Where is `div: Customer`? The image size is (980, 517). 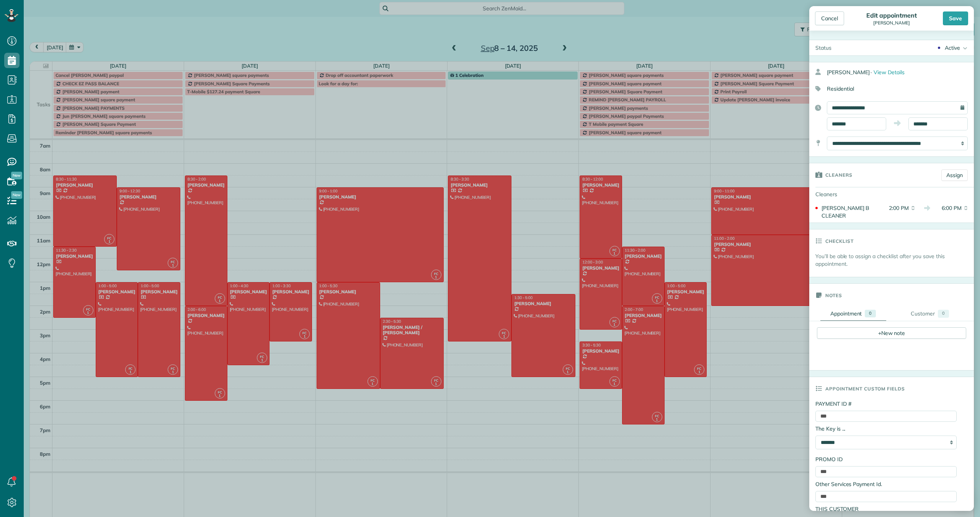
div: Customer is located at coordinates (923, 314).